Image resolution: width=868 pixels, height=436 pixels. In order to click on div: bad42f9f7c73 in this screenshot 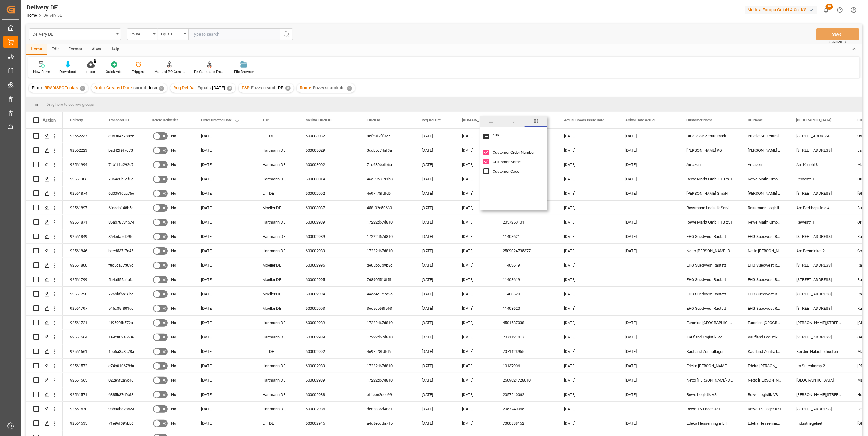, I will do `click(123, 150)`.